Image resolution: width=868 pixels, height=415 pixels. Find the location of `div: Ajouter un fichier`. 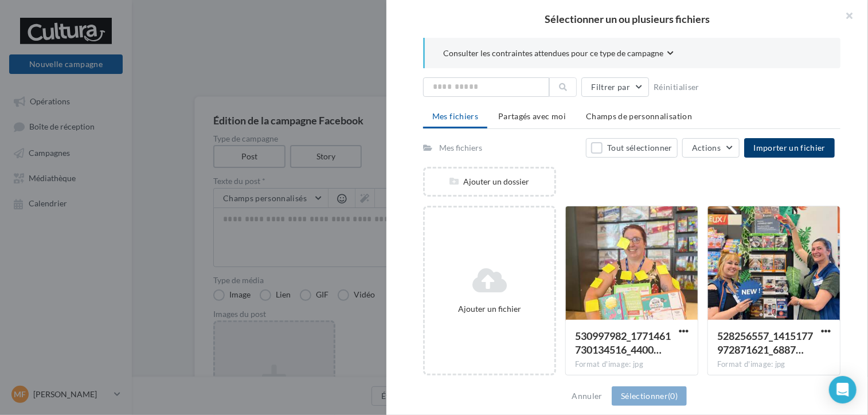

div: Ajouter un fichier is located at coordinates (490, 309).